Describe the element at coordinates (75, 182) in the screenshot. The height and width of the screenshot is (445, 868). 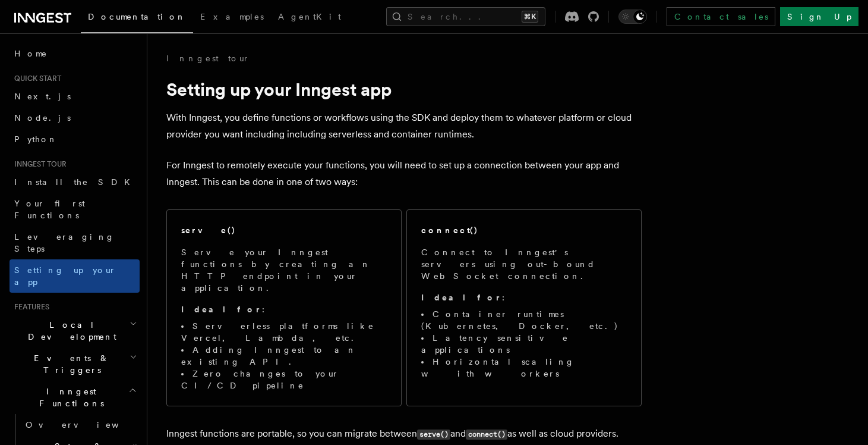
I see `a: Install the SDK` at that location.